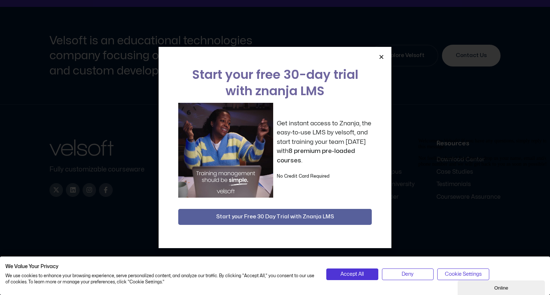 The height and width of the screenshot is (295, 550). I want to click on button: Deny all cookies, so click(407, 274).